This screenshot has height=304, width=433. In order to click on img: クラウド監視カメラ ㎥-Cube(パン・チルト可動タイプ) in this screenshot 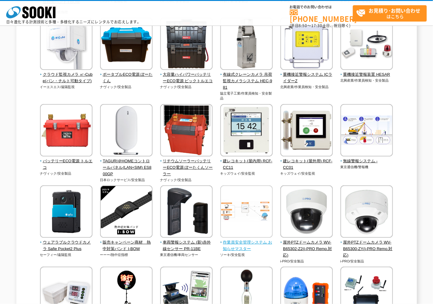, I will do `click(66, 44)`.